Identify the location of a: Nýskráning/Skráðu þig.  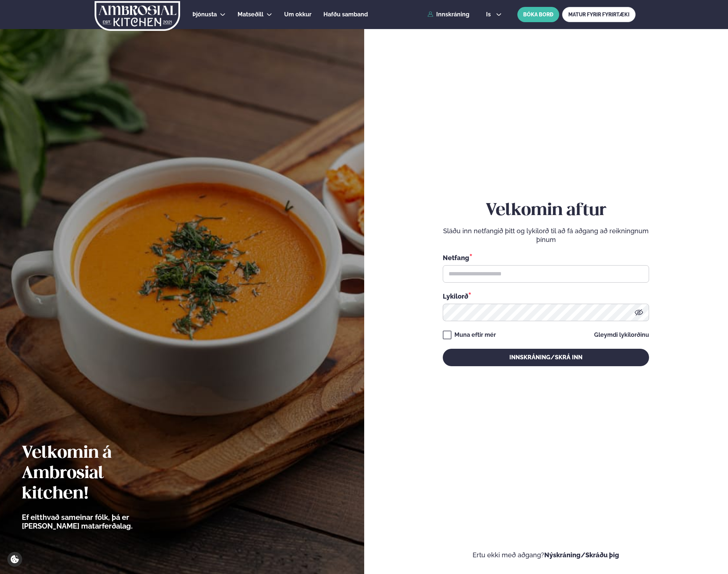
(581, 555).